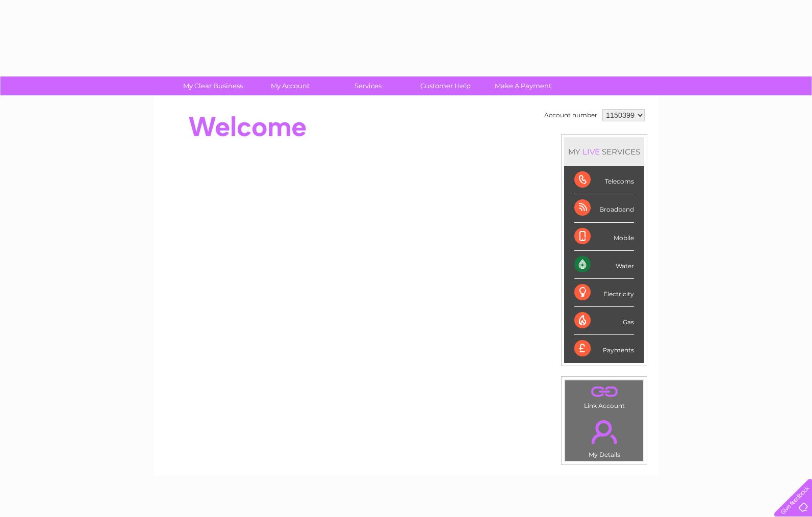 Image resolution: width=812 pixels, height=517 pixels. I want to click on div: LIVE, so click(591, 151).